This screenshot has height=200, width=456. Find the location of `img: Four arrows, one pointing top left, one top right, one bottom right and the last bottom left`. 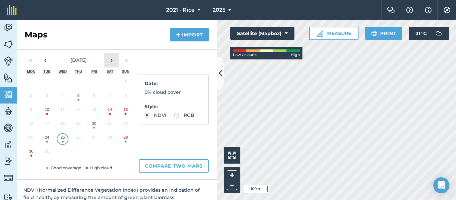

img: Four arrows, one pointing top left, one top right, one bottom right and the last bottom left is located at coordinates (232, 155).